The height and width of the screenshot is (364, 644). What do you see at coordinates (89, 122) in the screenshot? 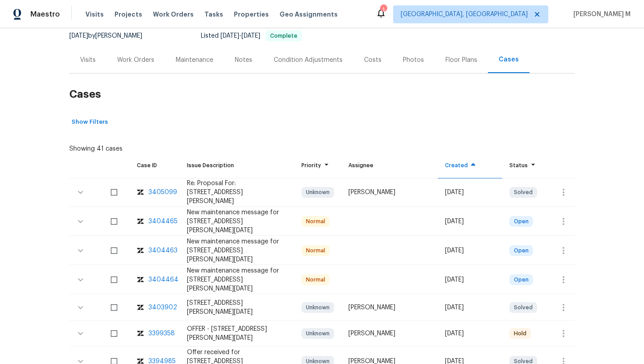
I see `span: Show Filters` at bounding box center [89, 122].